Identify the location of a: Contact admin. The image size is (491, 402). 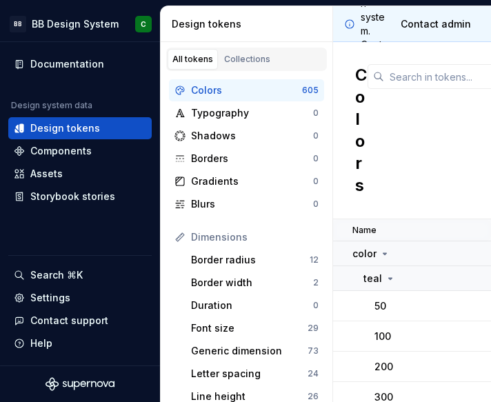
(436, 24).